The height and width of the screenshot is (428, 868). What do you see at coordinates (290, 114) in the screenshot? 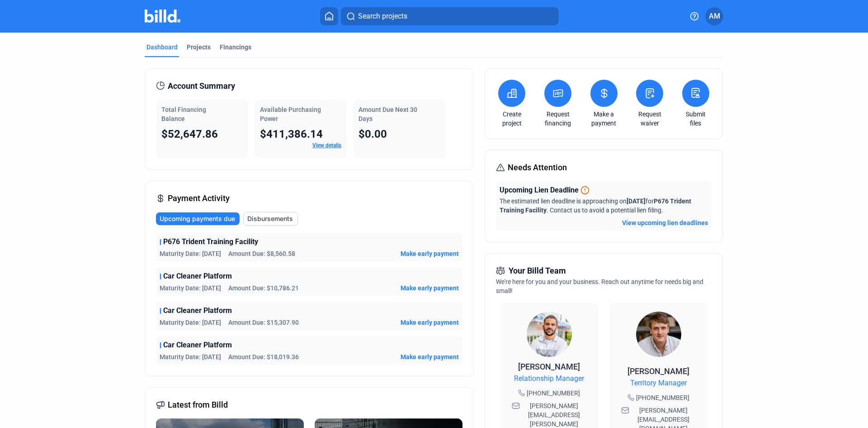
I see `span: Available Purchasing Power` at bounding box center [290, 114].